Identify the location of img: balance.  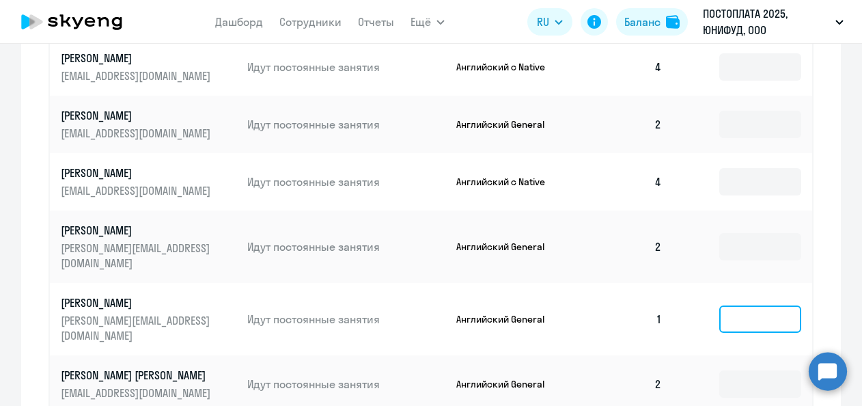
(673, 22).